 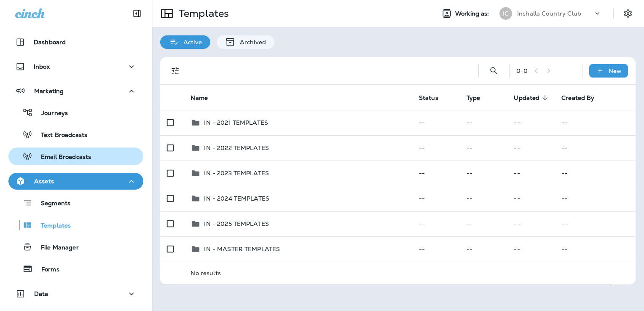 I want to click on p: IN - 2023 TEMPLATES, so click(x=236, y=173).